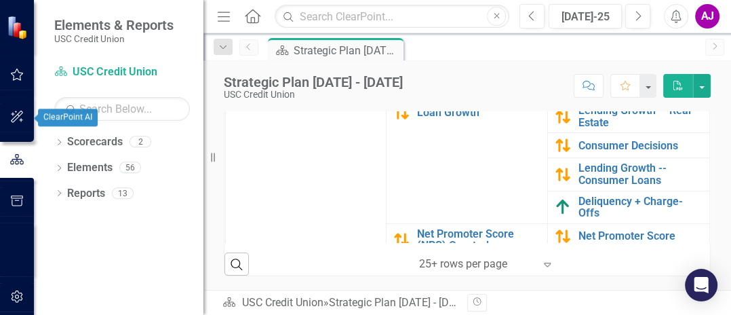 The height and width of the screenshot is (315, 731). What do you see at coordinates (701, 285) in the screenshot?
I see `div: Open Intercom Messenger` at bounding box center [701, 285].